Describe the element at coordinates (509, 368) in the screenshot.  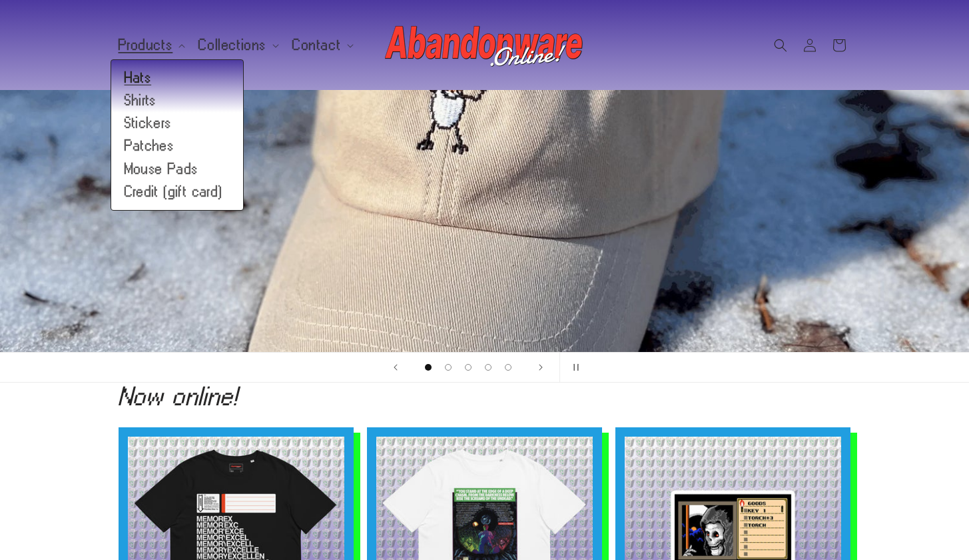
I see `button: Load slide 5 of 5` at that location.